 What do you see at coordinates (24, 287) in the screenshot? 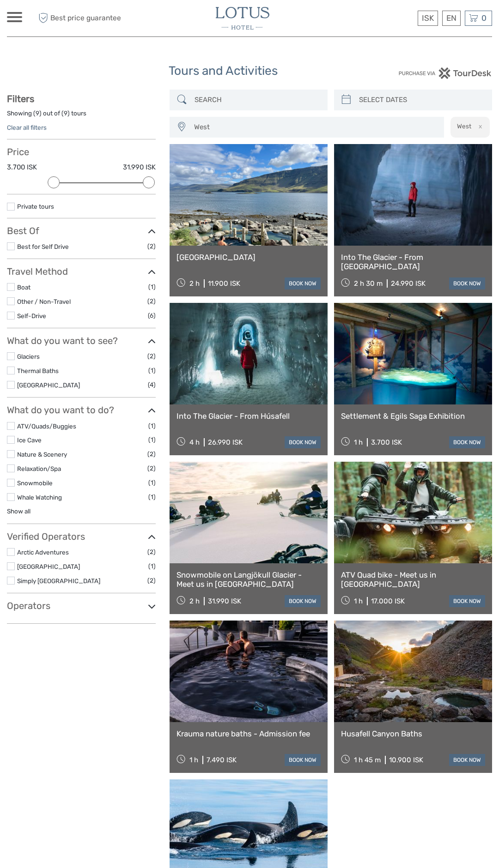
I see `a: Boat` at bounding box center [24, 287].